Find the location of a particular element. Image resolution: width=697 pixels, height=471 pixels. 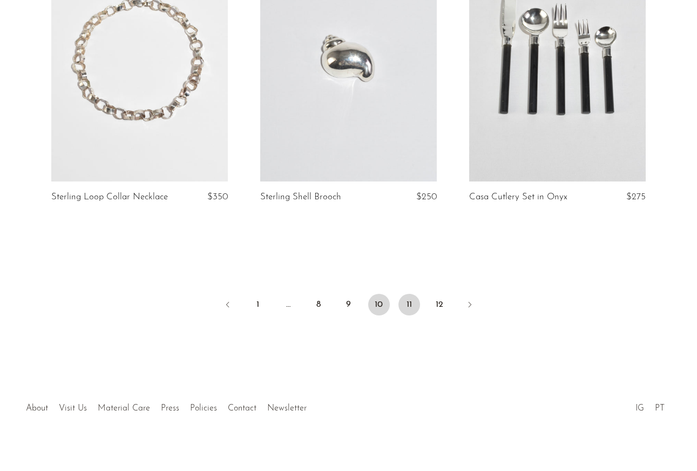

a: IG is located at coordinates (640, 408).